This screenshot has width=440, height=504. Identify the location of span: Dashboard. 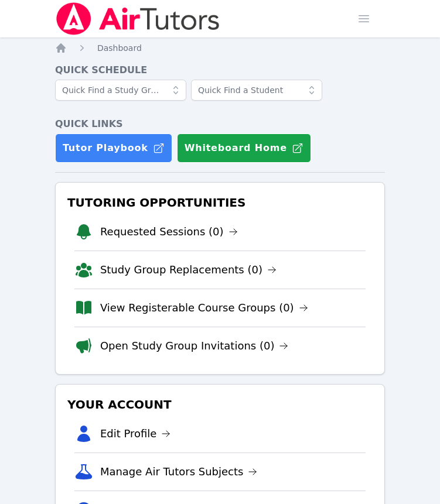
(120, 48).